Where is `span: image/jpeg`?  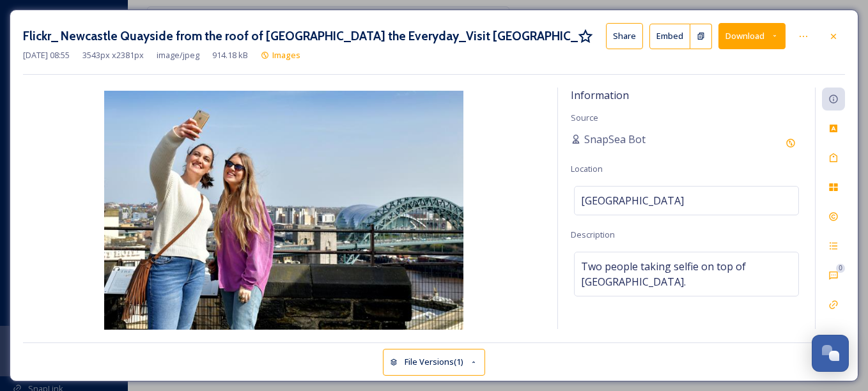 span: image/jpeg is located at coordinates (178, 55).